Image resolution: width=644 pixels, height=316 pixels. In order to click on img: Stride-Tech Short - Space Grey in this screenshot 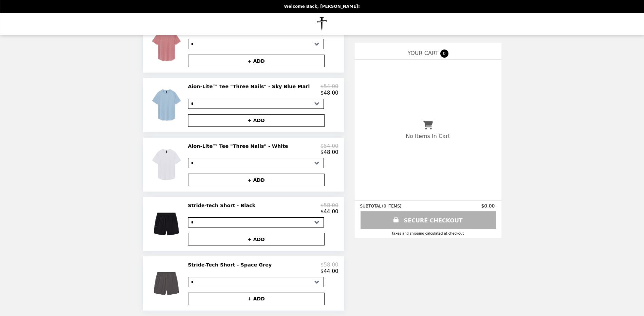, I will do `click(167, 283)`.